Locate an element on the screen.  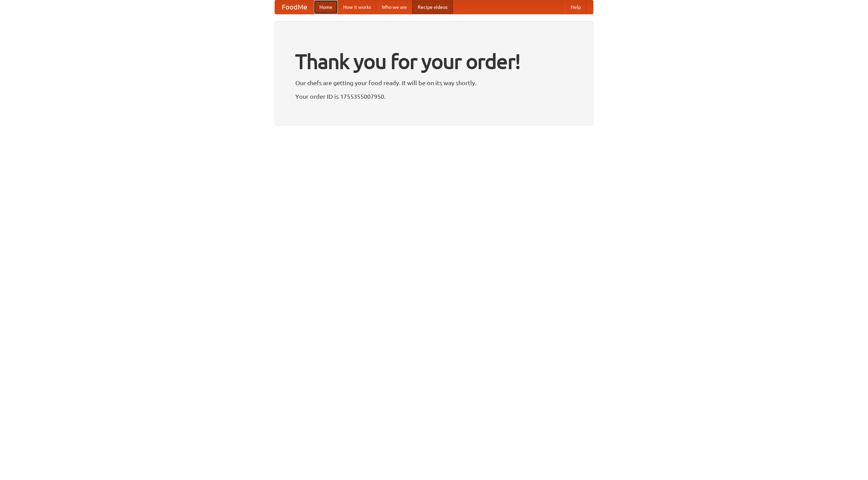
p: Your order ID is 1755355007950. is located at coordinates (434, 96).